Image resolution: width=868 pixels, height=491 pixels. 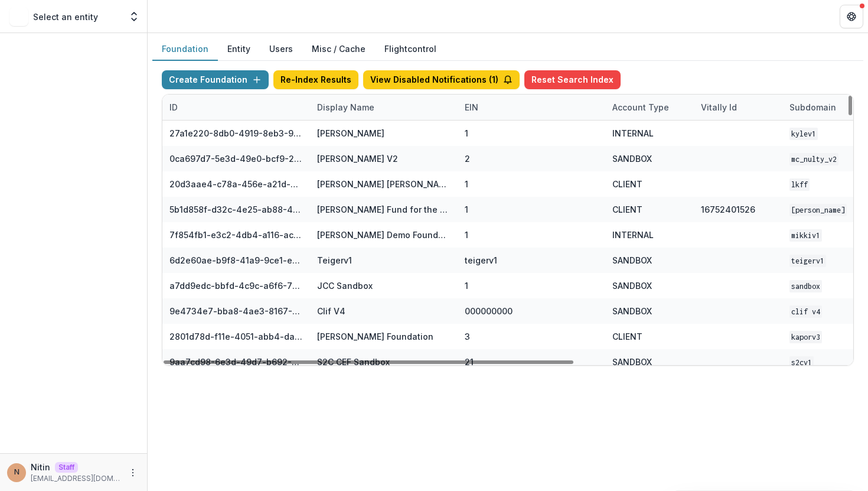 What do you see at coordinates (236, 285) in the screenshot?
I see `div: a7dd9edc-bbfd-4c9c-a6f6-76d0743bf1cd` at bounding box center [236, 285].